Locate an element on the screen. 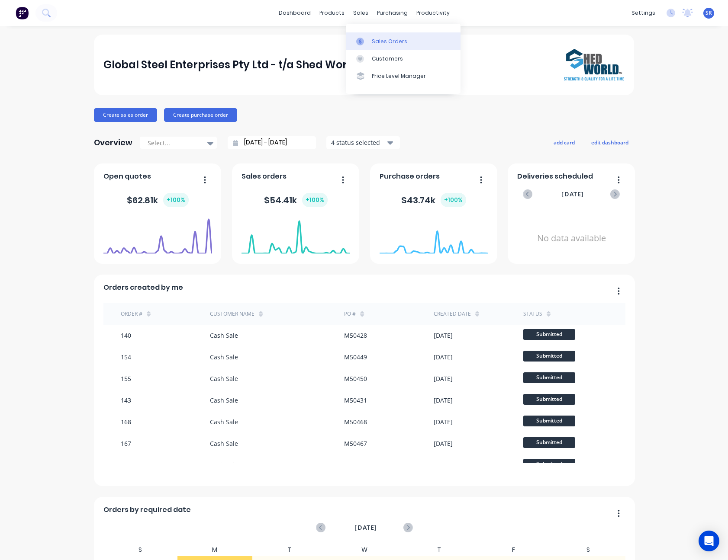 Image resolution: width=728 pixels, height=560 pixels. a: dashboard is located at coordinates (294, 13).